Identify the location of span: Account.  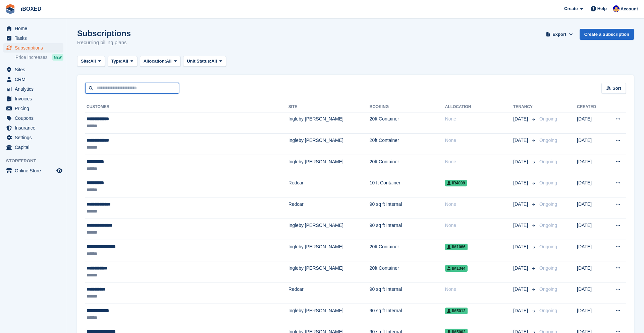
(629, 9).